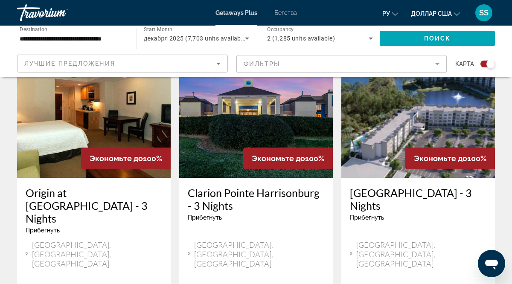  I want to click on a: Травориум, so click(60, 13).